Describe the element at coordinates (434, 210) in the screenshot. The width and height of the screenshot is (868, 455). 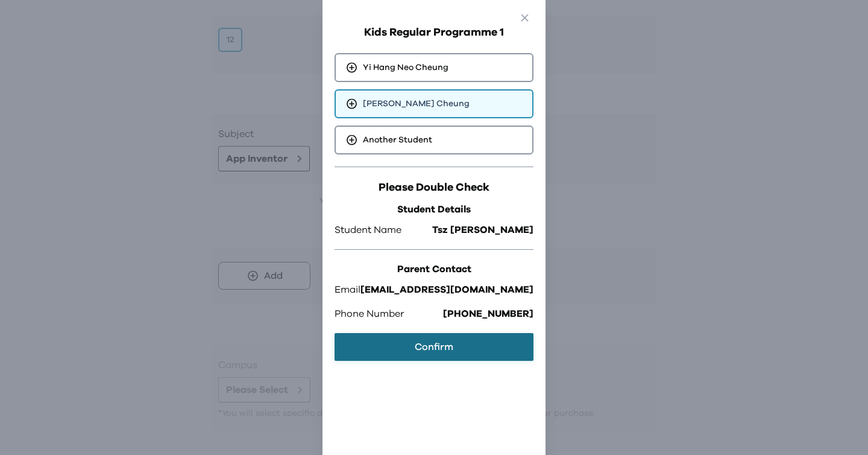
I see `h3: Student Details` at that location.